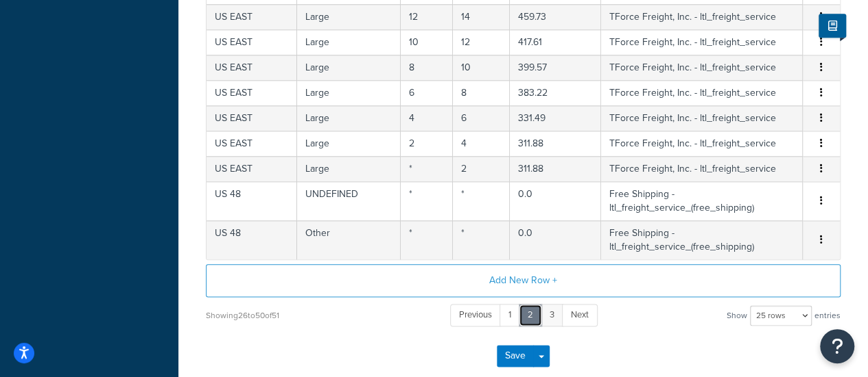 Image resolution: width=868 pixels, height=377 pixels. I want to click on button: Show Help Docs, so click(832, 27).